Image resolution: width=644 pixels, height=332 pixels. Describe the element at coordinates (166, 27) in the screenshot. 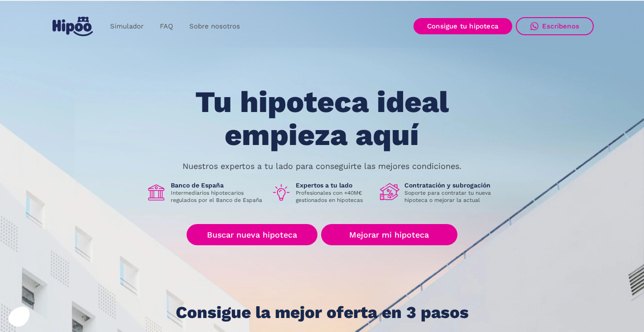

I see `a: FAQ` at that location.